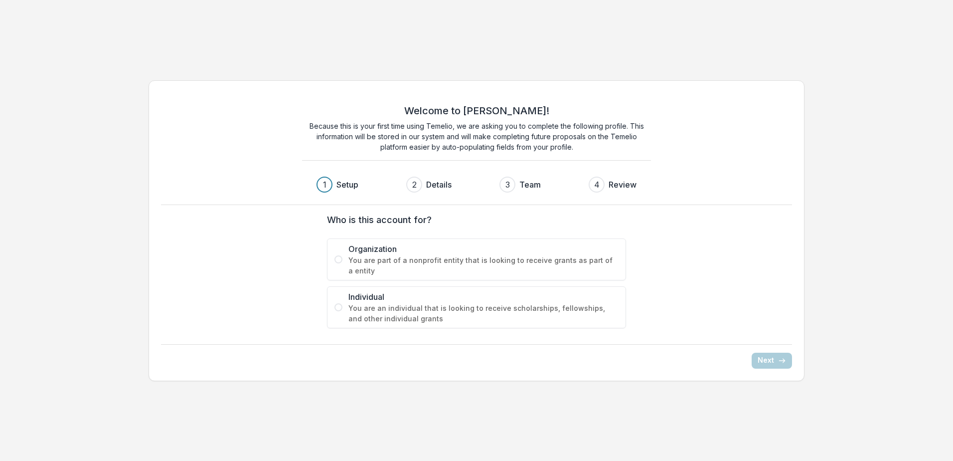  What do you see at coordinates (530, 184) in the screenshot?
I see `h3: Team` at bounding box center [530, 184].